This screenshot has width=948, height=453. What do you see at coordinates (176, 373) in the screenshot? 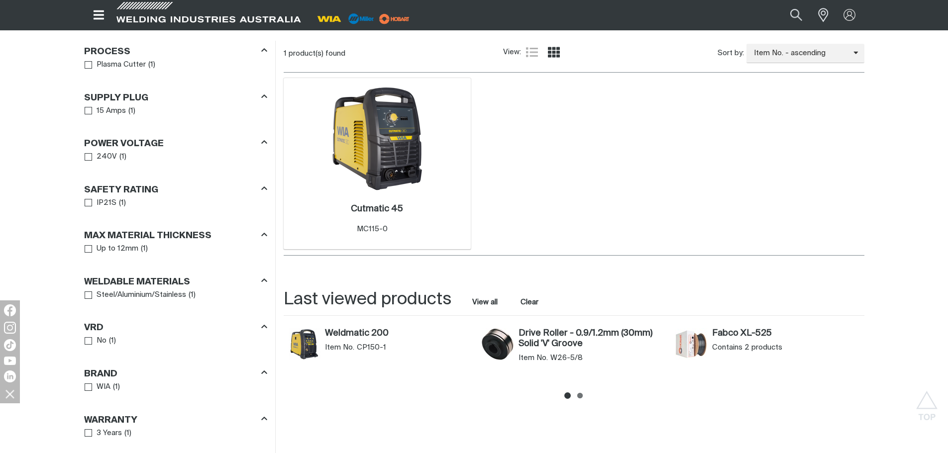
I see `div: Brand` at bounding box center [176, 373].